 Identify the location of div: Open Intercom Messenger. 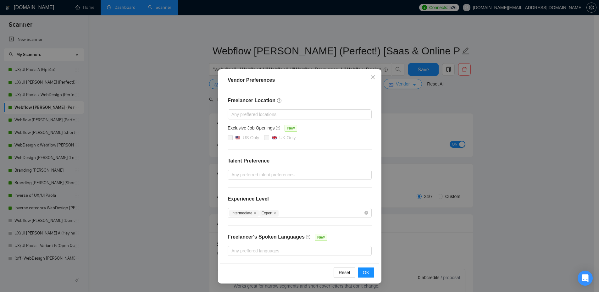
(585, 278).